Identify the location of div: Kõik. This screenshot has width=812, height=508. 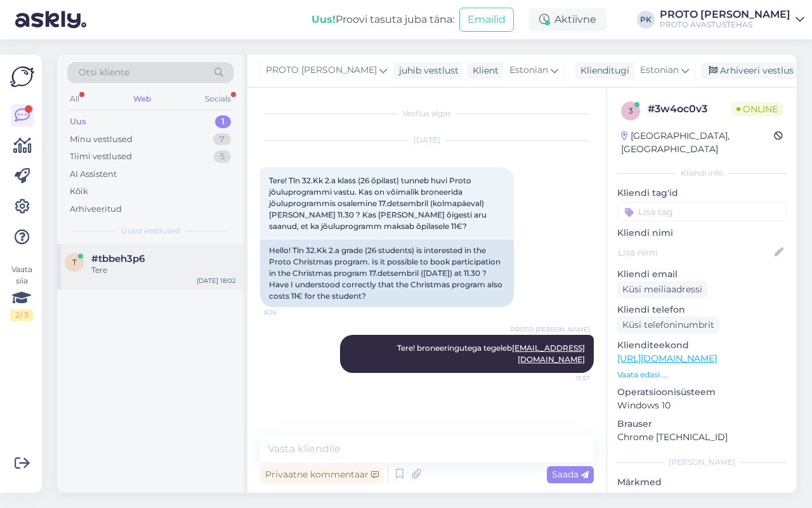
(78, 192).